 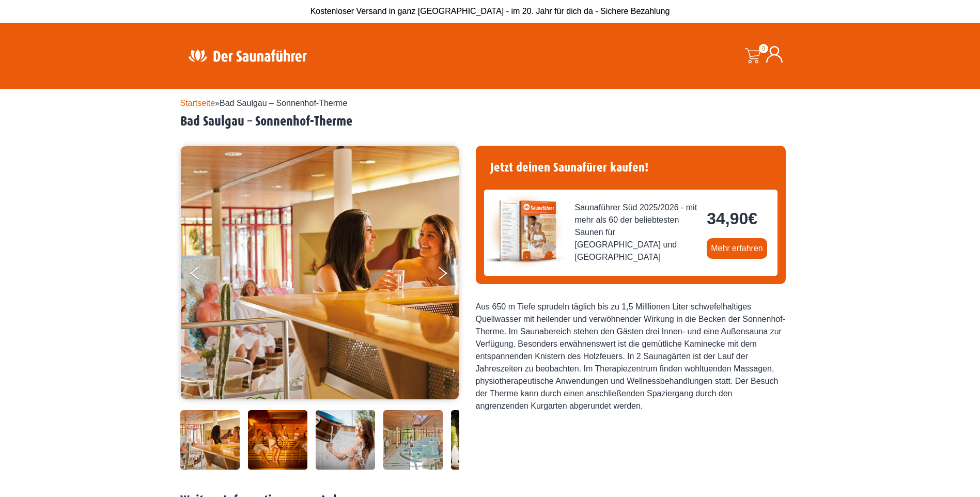 What do you see at coordinates (449, 275) in the screenshot?
I see `button: Next` at bounding box center [449, 275].